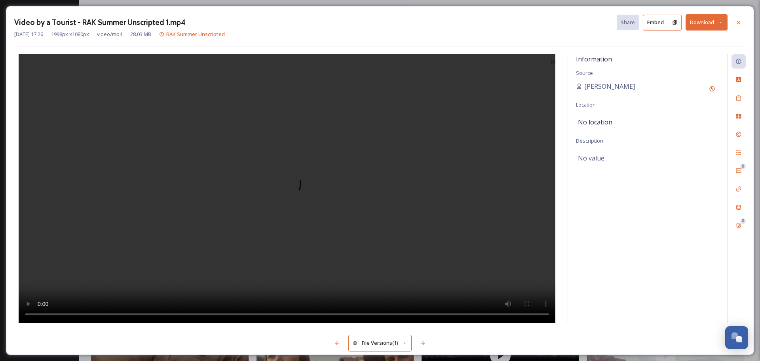  What do you see at coordinates (586, 105) in the screenshot?
I see `span: Location` at bounding box center [586, 105].